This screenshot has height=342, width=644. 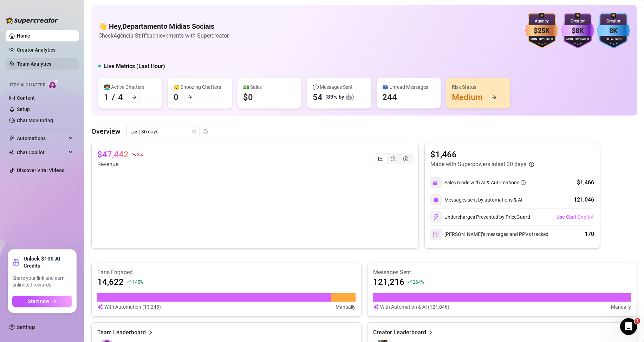 What do you see at coordinates (42, 301) in the screenshot?
I see `button: Start nowarrow-right` at bounding box center [42, 301].